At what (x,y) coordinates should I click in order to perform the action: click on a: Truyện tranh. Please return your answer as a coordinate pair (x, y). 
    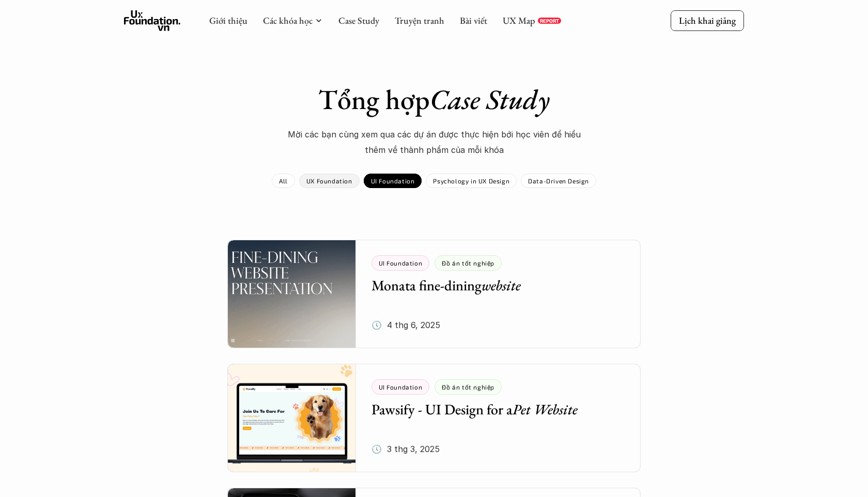
    Looking at the image, I should click on (419, 20).